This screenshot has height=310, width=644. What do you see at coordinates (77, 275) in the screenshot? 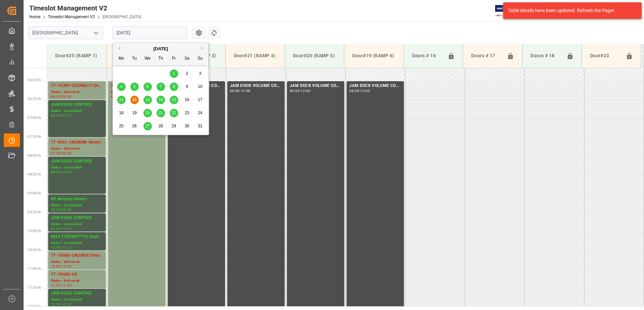
I see `div: 77-10440-US` at bounding box center [77, 275].